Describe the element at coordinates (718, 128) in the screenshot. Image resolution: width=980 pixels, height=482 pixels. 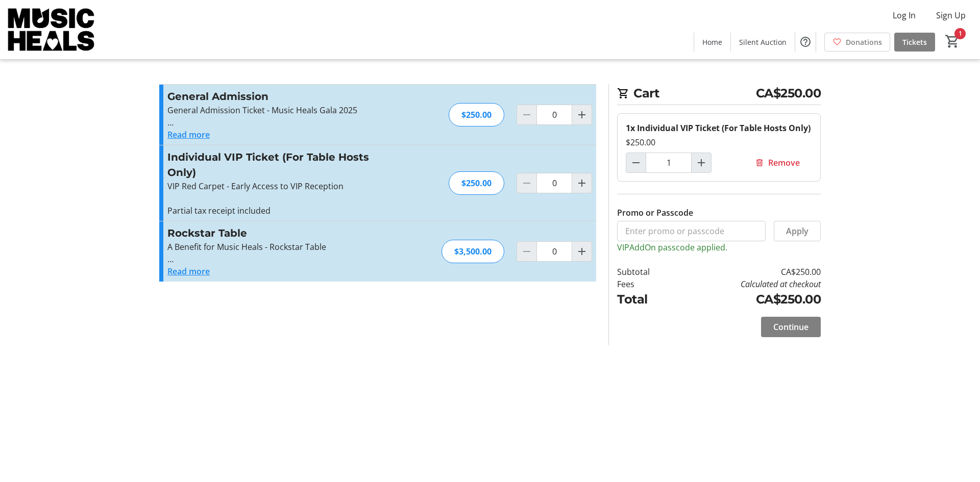
I see `div: 1x Individual VIP Ticket (For Table Hosts Only)` at that location.